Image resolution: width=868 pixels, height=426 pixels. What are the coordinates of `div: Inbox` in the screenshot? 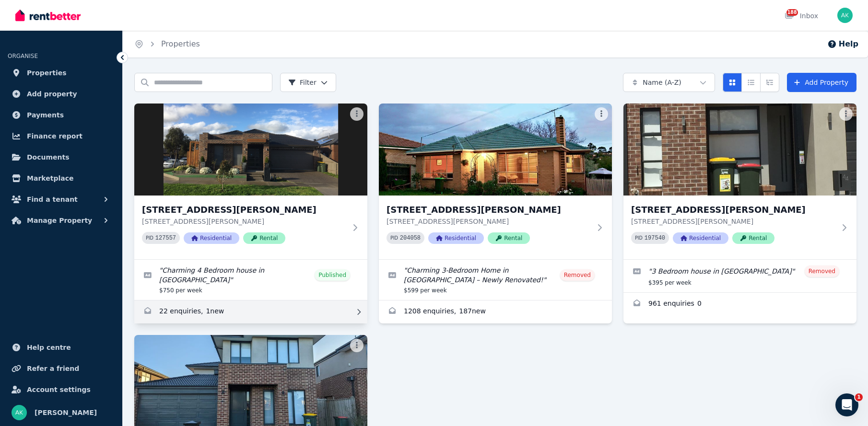 It's located at (801, 16).